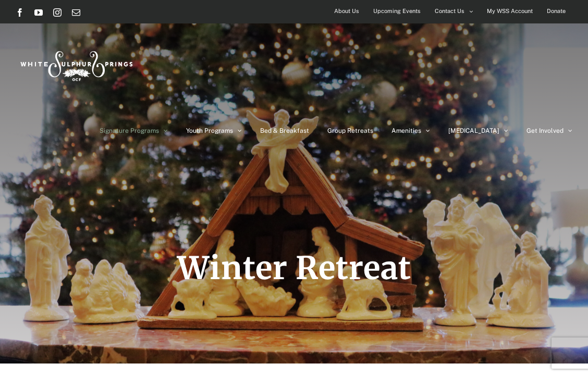 The image size is (588, 376). I want to click on a: Youth Programs, so click(214, 130).